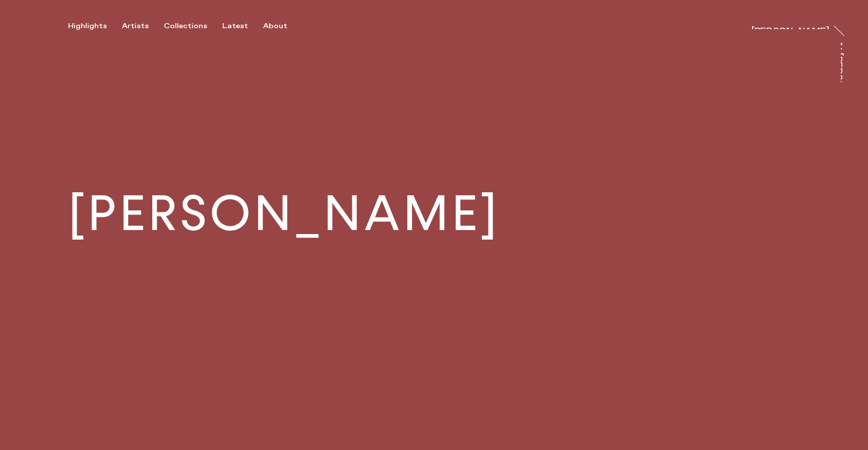 This screenshot has height=450, width=868. What do you see at coordinates (94, 26) in the screenshot?
I see `button: Highlights` at bounding box center [94, 26].